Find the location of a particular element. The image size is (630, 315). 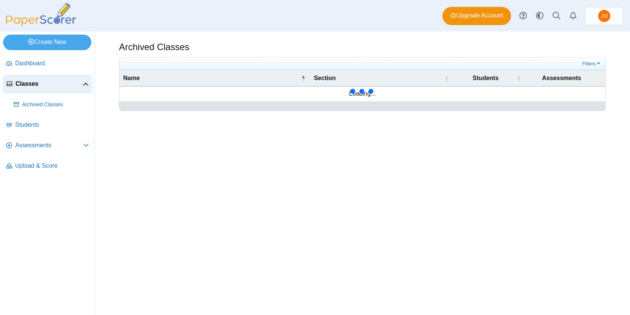

a: PaperScorer is located at coordinates (41, 24).